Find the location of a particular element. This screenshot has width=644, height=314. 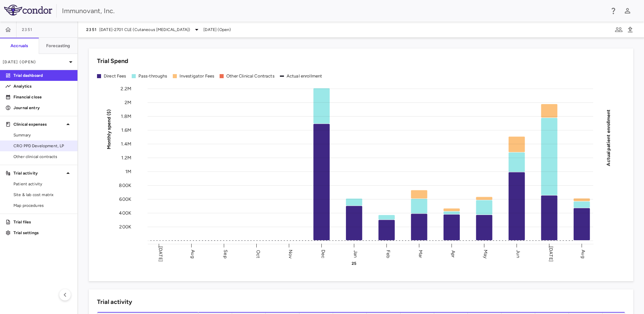

tspan: 1M is located at coordinates (128, 172).